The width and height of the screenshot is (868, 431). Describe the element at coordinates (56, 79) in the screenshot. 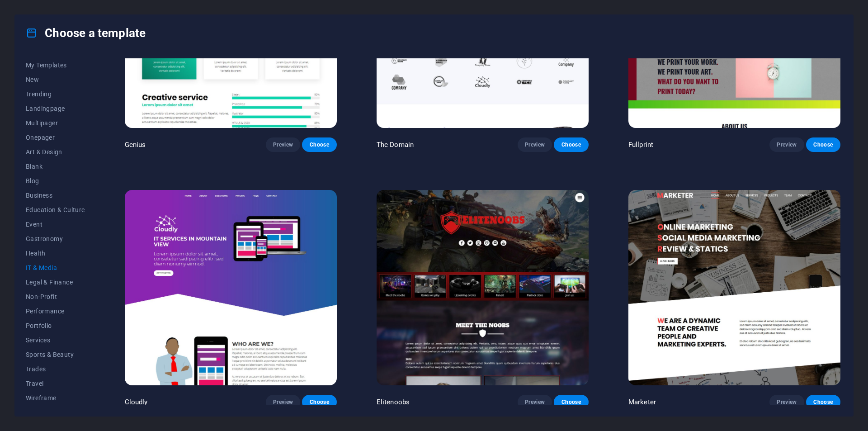

I see `span: New` at that location.